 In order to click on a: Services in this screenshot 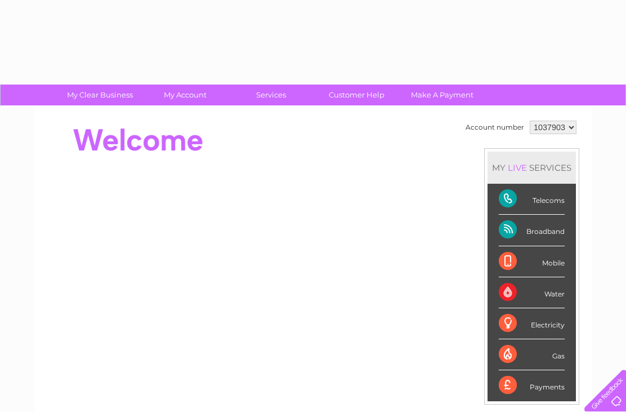, I will do `click(271, 95)`.